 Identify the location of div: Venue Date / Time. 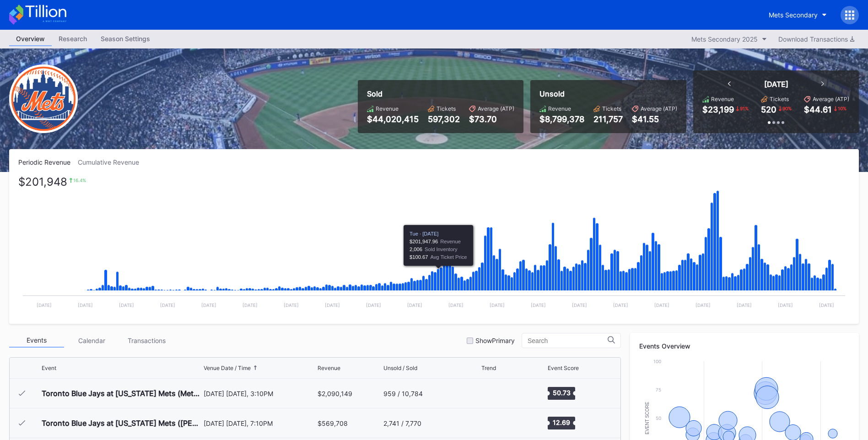
(227, 368).